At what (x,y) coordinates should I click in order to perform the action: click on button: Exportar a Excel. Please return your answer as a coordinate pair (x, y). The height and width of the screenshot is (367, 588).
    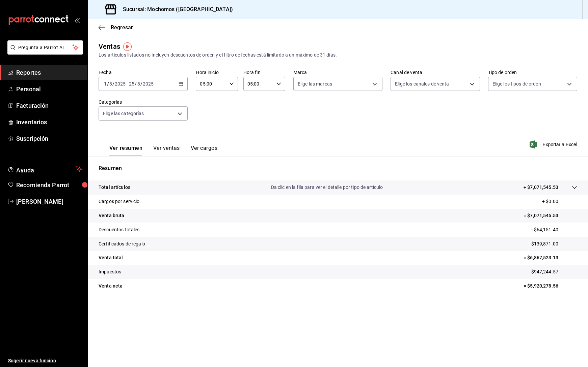
    Looking at the image, I should click on (553, 145).